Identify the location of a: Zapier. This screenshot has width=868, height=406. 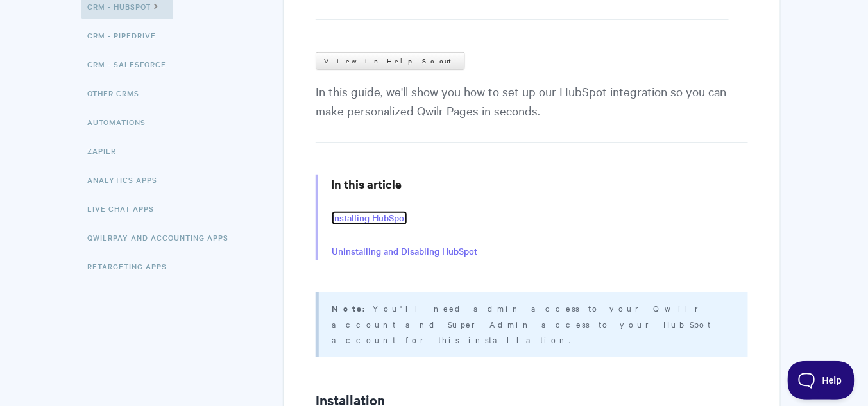
(107, 151).